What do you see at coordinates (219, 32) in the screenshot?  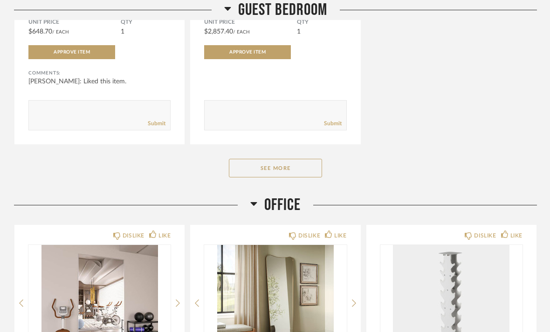 I see `span: $2,857.40` at bounding box center [219, 32].